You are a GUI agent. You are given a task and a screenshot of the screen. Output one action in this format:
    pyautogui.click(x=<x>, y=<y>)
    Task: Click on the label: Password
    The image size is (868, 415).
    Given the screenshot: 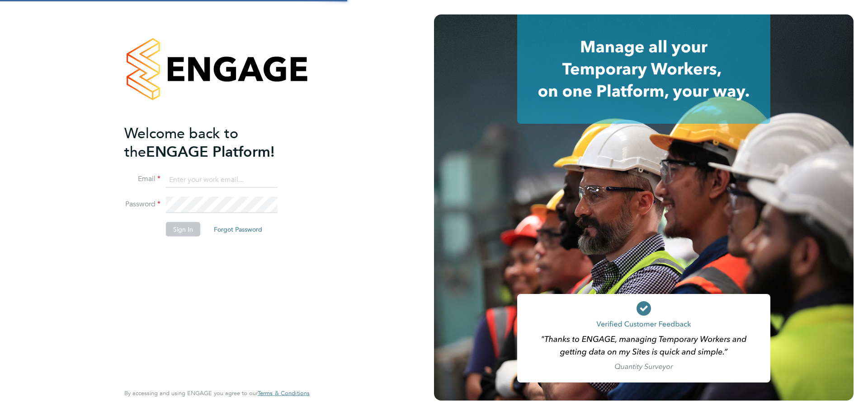 What is the action you would take?
    pyautogui.click(x=142, y=204)
    